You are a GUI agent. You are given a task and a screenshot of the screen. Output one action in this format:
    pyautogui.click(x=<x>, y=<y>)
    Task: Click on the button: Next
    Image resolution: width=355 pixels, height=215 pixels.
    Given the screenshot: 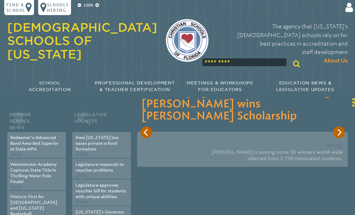 What is the action you would take?
    pyautogui.click(x=339, y=132)
    